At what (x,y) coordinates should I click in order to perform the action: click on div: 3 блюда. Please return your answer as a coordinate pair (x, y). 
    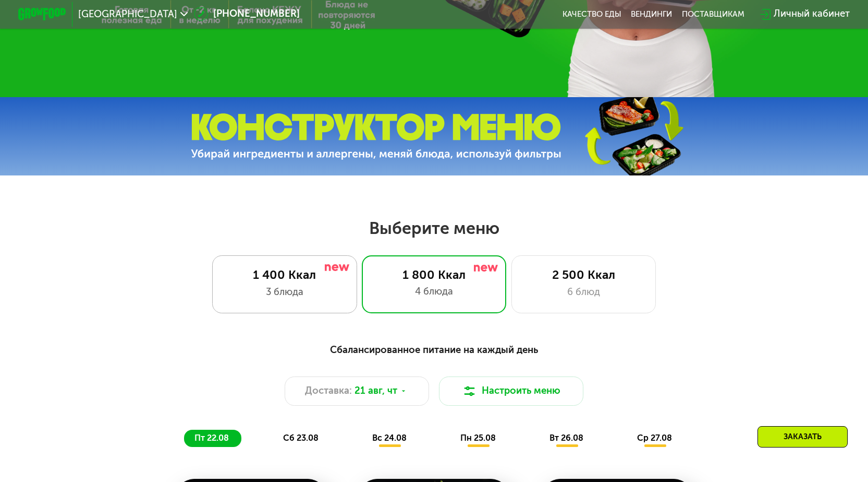
    Looking at the image, I should click on (285, 292).